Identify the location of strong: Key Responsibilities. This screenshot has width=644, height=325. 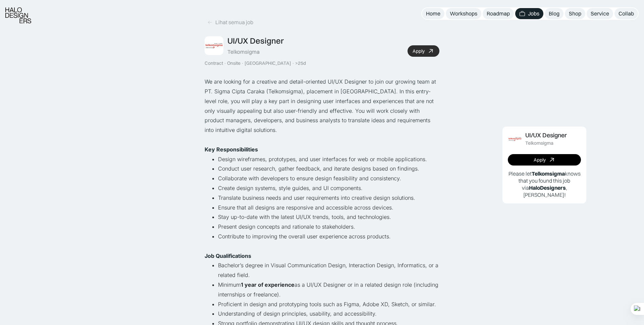
(231, 149).